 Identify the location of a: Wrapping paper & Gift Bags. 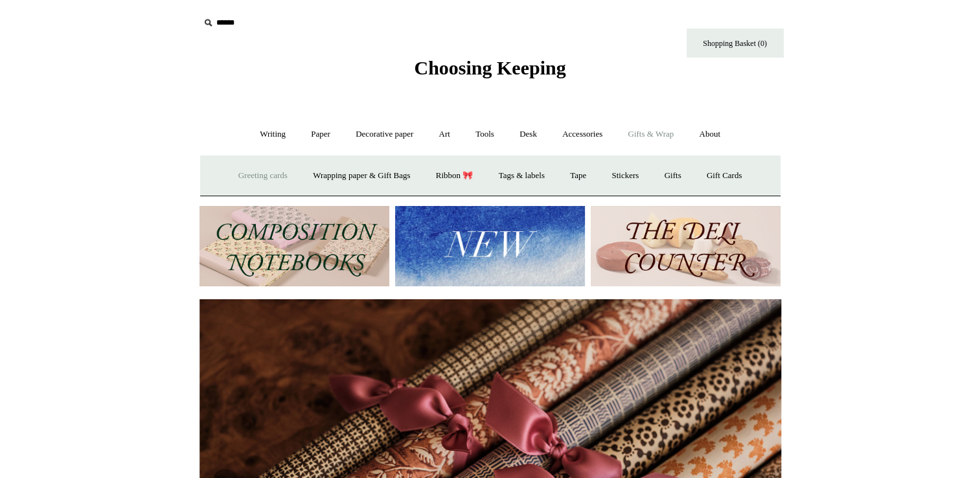
(361, 175).